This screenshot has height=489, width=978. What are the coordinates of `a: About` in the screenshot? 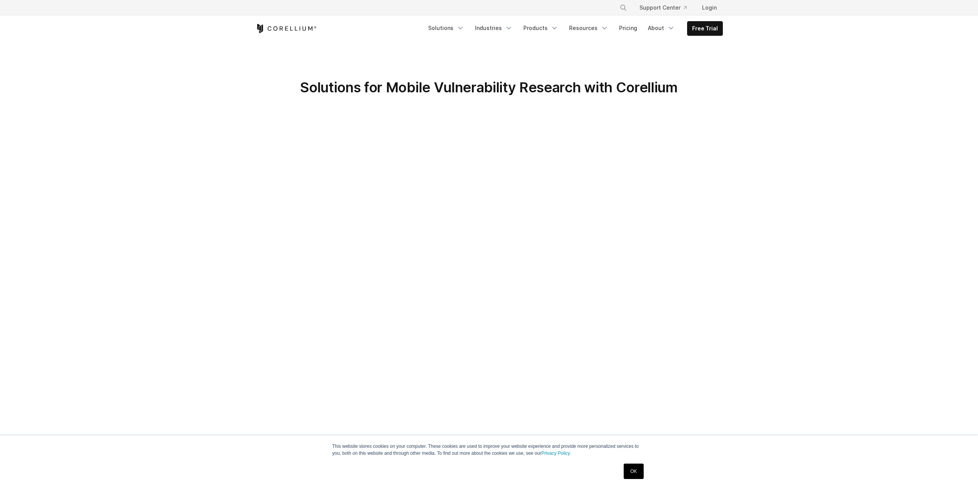 It's located at (662, 28).